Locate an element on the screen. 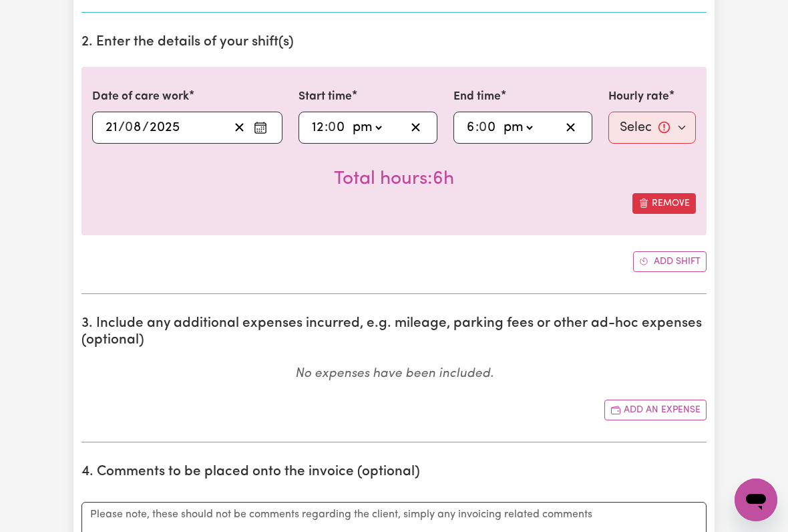 The height and width of the screenshot is (532, 788). label: Date of care work is located at coordinates (140, 97).